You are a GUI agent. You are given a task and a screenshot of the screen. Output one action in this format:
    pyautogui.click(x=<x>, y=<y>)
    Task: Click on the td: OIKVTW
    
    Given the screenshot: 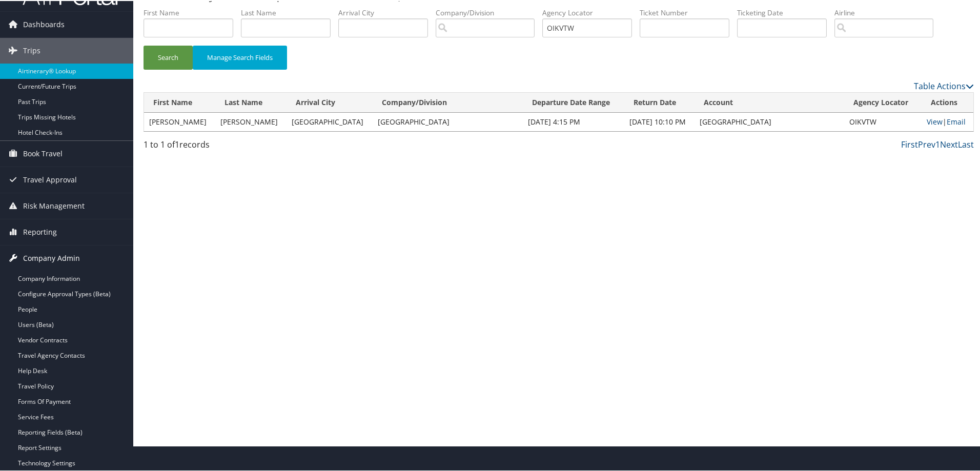 What is the action you would take?
    pyautogui.click(x=883, y=121)
    